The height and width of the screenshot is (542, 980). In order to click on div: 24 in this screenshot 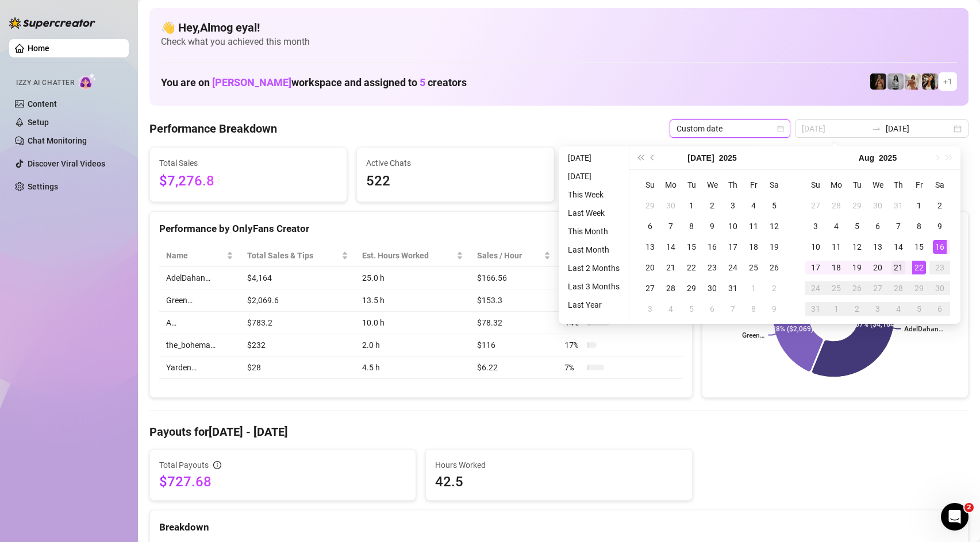, I will do `click(733, 268)`.